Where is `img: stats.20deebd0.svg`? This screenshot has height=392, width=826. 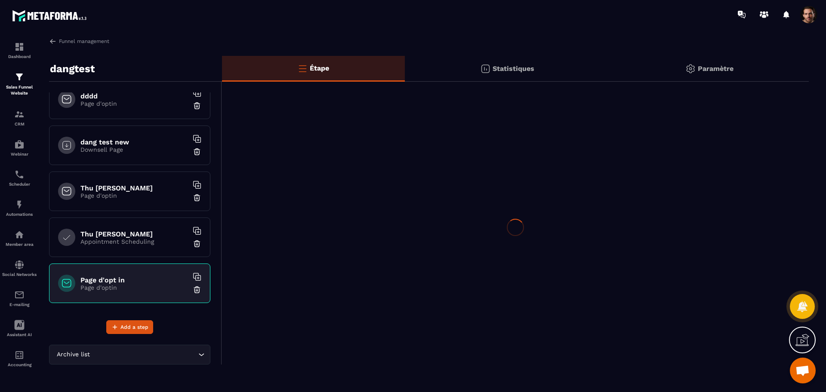
img: stats.20deebd0.svg is located at coordinates (485, 69).